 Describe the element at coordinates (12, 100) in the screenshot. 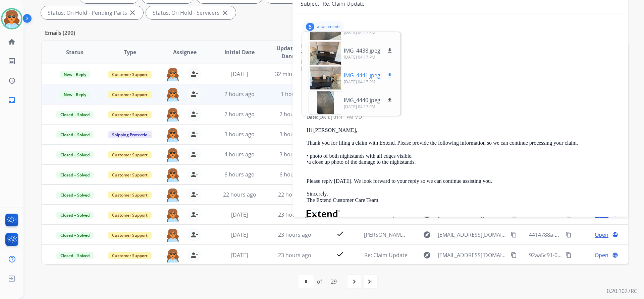

I see `mat-icon: inbox` at that location.